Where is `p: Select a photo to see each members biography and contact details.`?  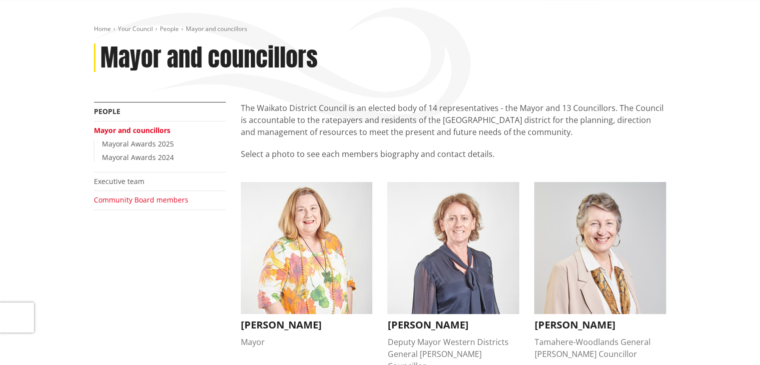 p: Select a photo to see each members biography and contact details. is located at coordinates (453, 160).